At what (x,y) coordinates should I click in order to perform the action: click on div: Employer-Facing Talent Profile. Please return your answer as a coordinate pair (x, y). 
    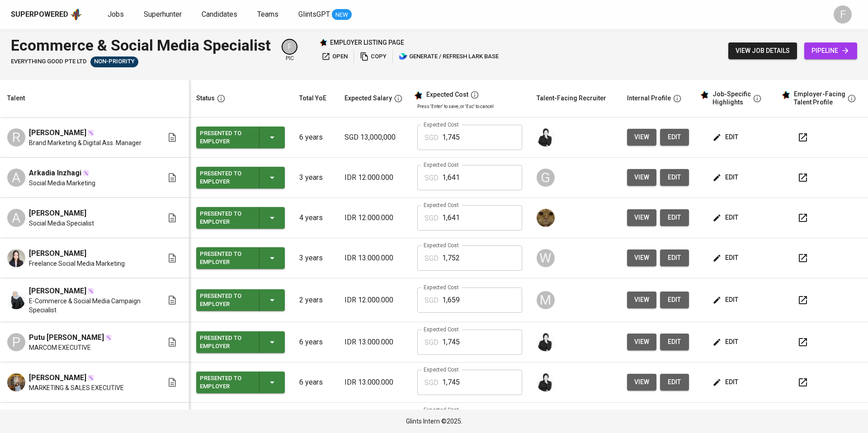
    Looking at the image, I should click on (820, 98).